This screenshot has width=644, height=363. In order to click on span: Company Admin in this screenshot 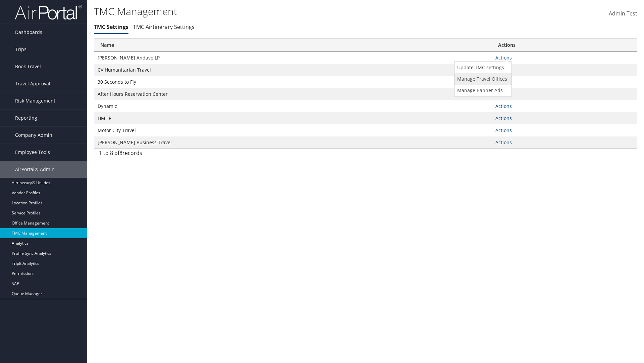, I will do `click(34, 135)`.